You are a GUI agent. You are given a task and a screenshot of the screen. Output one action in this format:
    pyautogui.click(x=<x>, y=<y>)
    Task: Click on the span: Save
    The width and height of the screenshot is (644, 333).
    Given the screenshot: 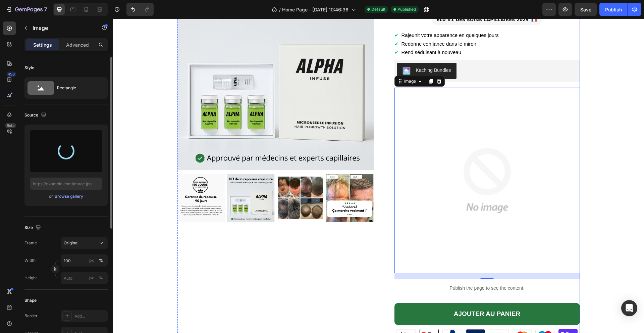 What is the action you would take?
    pyautogui.click(x=586, y=9)
    